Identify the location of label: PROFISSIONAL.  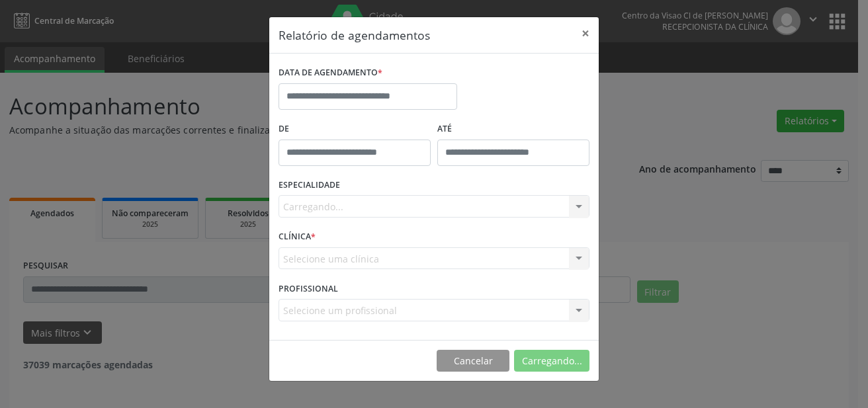
(308, 288).